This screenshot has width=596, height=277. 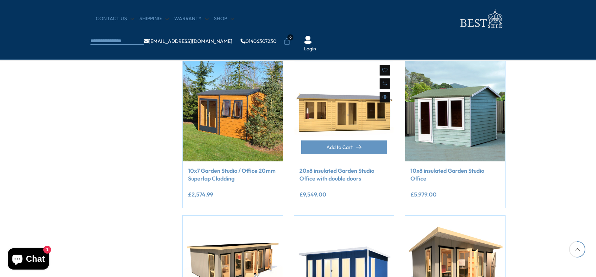 What do you see at coordinates (154, 19) in the screenshot?
I see `a: Shipping` at bounding box center [154, 19].